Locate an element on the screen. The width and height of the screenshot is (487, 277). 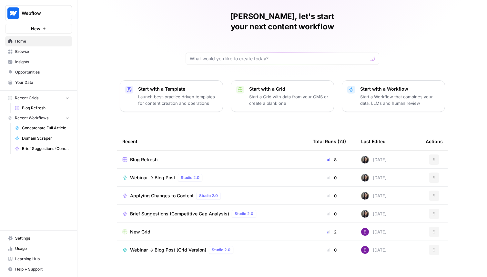
button: Start with a WorkflowStart a Workflow that combines your data, LLMs and human review is located at coordinates (394, 96).